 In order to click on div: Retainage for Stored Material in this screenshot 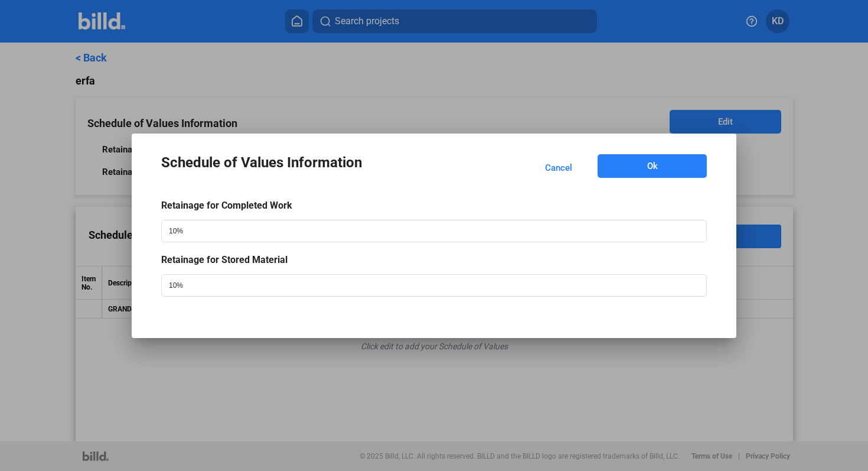, I will do `click(434, 260)`.